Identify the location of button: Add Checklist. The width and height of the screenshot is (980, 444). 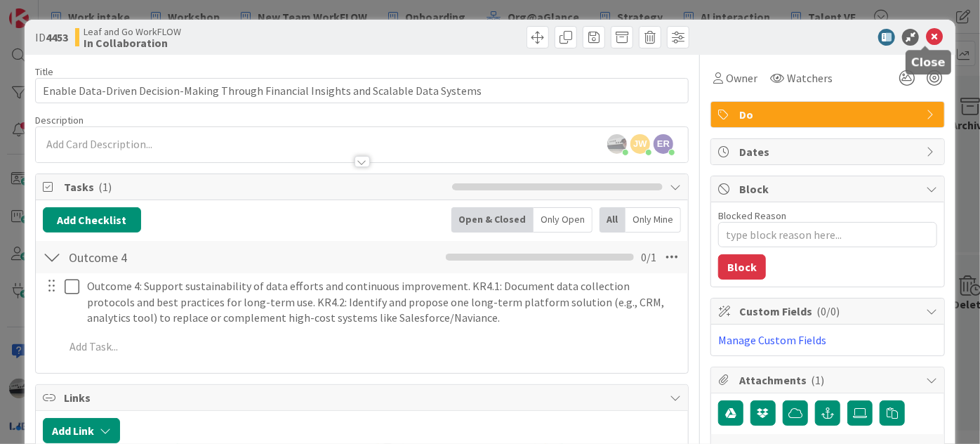
(92, 220).